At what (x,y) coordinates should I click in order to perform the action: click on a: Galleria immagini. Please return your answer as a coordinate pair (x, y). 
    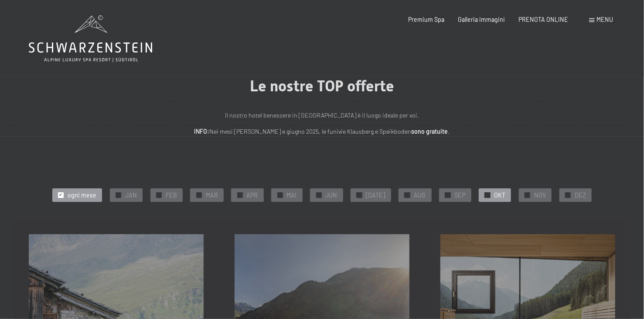
    Looking at the image, I should click on (482, 19).